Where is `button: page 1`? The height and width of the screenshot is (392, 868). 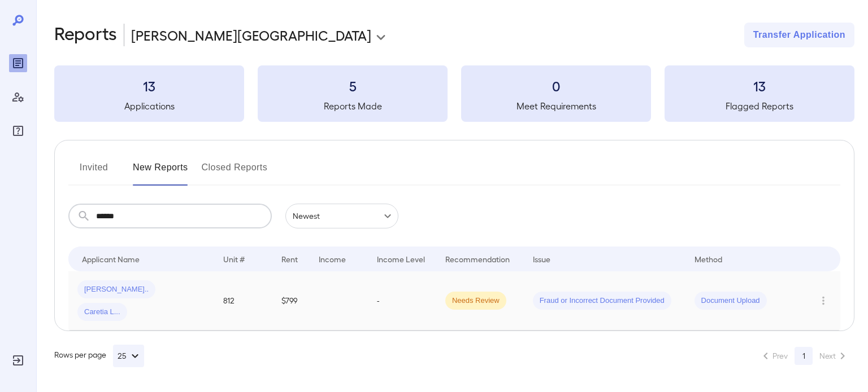 button: page 1 is located at coordinates (803, 356).